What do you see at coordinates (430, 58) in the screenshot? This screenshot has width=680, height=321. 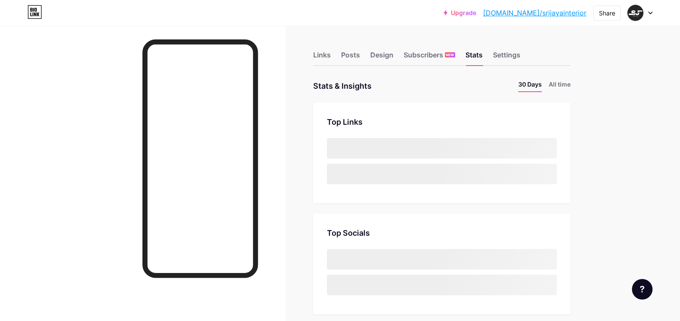 I see `div: Subscribers` at bounding box center [430, 58].